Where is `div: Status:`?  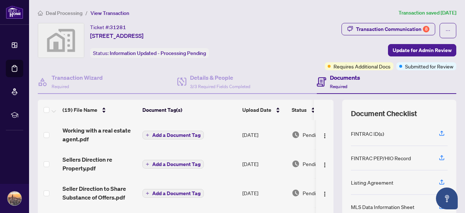 div: Status: is located at coordinates (149, 53).